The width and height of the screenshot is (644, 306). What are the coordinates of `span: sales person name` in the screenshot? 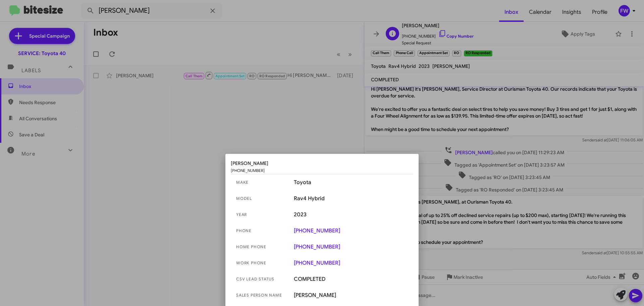 It's located at (262, 295).